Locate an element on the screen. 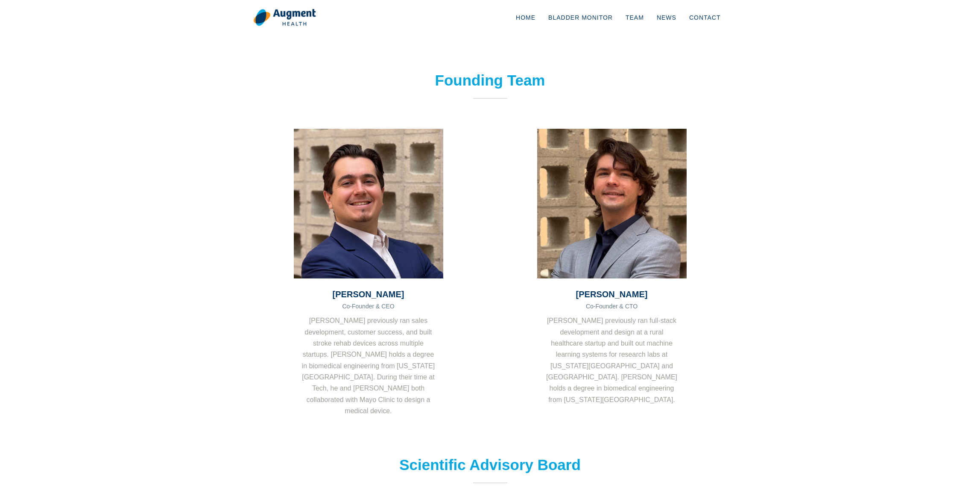 The width and height of the screenshot is (980, 503). a: News is located at coordinates (666, 17).